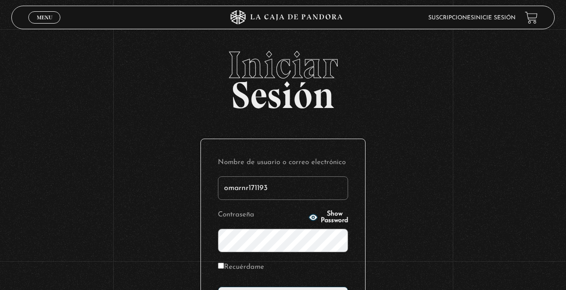 The width and height of the screenshot is (566, 290). I want to click on a: Inicie sesión, so click(494, 18).